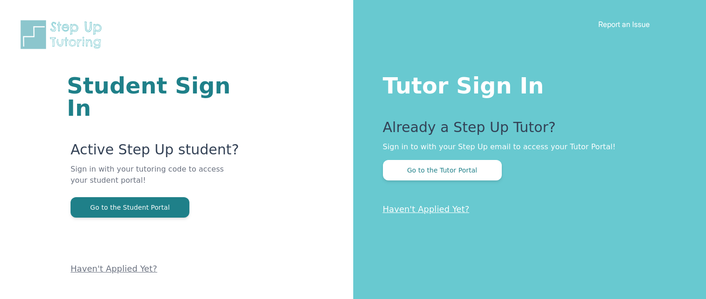 This screenshot has width=706, height=299. Describe the element at coordinates (156, 152) in the screenshot. I see `p: Active Step Up student?` at that location.